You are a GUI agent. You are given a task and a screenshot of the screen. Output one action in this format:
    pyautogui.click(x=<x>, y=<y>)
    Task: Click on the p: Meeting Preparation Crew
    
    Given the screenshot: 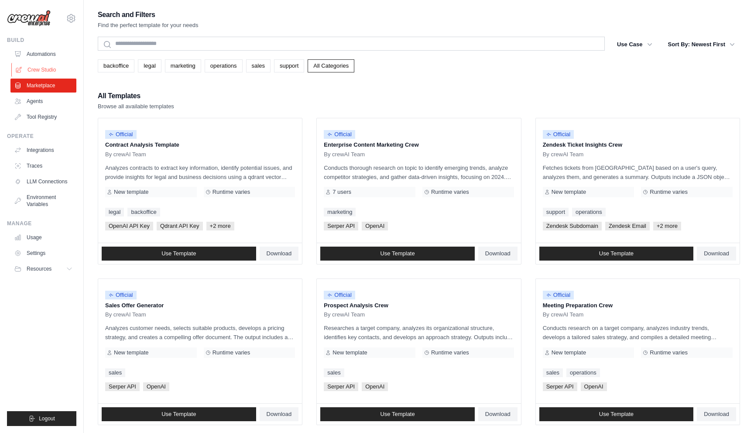 What is the action you would take?
    pyautogui.click(x=637, y=305)
    